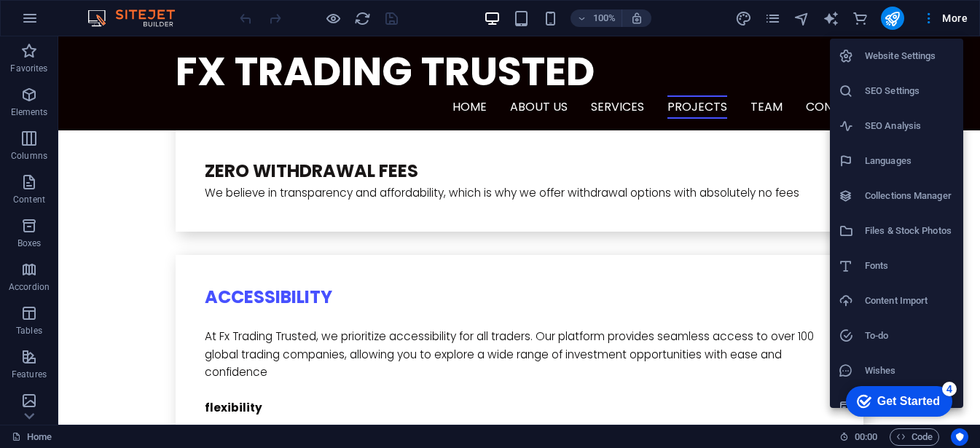  What do you see at coordinates (115, 10) in the screenshot?
I see `div: 4` at bounding box center [115, 10].